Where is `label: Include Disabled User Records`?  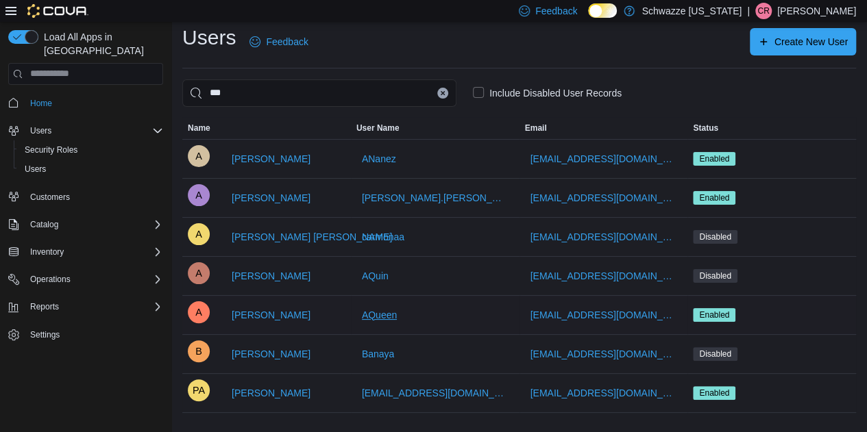
label: Include Disabled User Records is located at coordinates (547, 93).